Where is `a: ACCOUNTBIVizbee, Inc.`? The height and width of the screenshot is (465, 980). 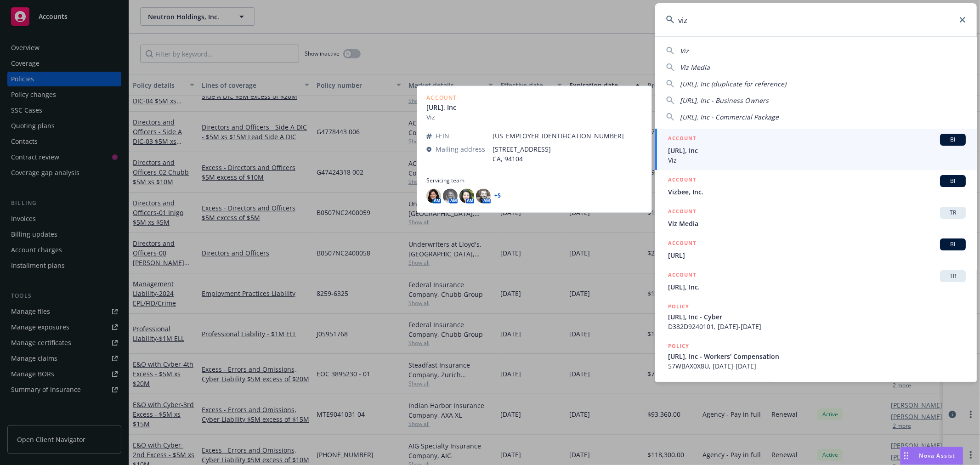 a: ACCOUNTBIVizbee, Inc. is located at coordinates (816, 185).